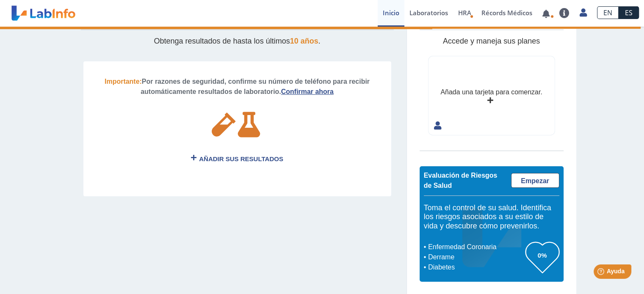 The height and width of the screenshot is (294, 644). I want to click on span: Por razones de seguridad, confirme su número de teléfono para recibir automáticamente resultados ..., so click(237, 86).